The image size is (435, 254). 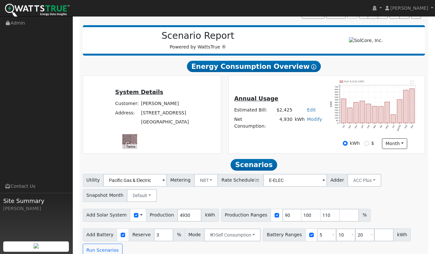 What do you see at coordinates (256, 99) in the screenshot?
I see `u: Annual Usage` at bounding box center [256, 99].